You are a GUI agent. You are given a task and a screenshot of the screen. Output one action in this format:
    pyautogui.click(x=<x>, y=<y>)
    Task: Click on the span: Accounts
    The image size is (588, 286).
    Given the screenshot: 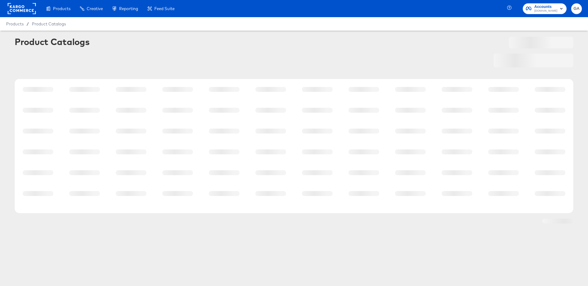 What is the action you would take?
    pyautogui.click(x=546, y=7)
    